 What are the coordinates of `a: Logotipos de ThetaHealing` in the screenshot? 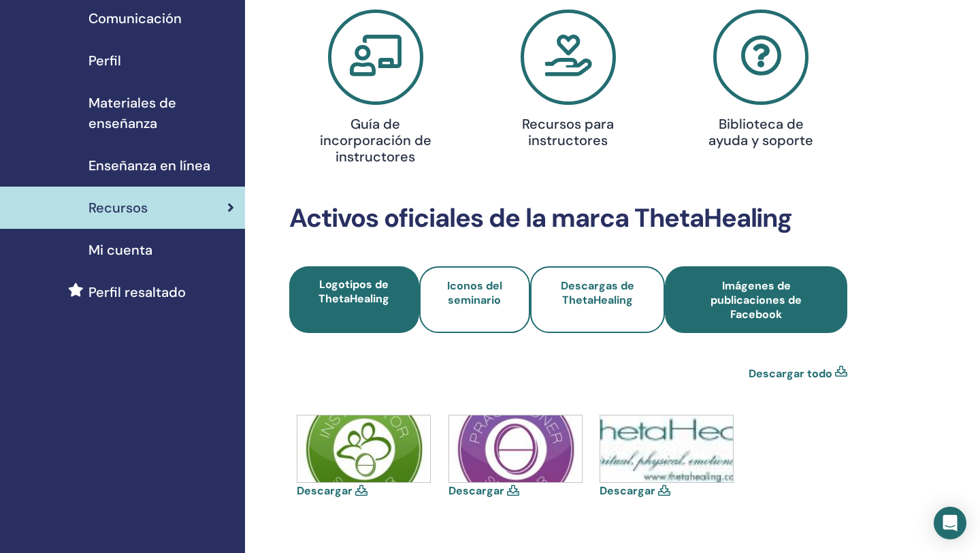 It's located at (354, 300).